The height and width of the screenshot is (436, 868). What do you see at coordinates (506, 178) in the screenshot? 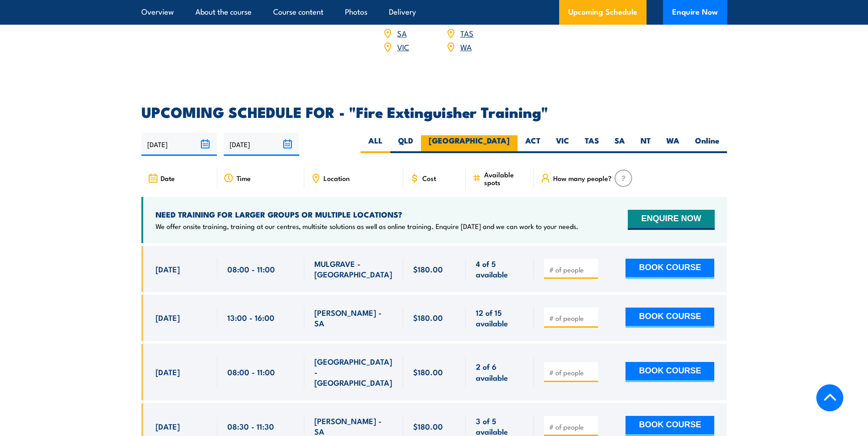
I see `span: Available spots` at bounding box center [506, 178].